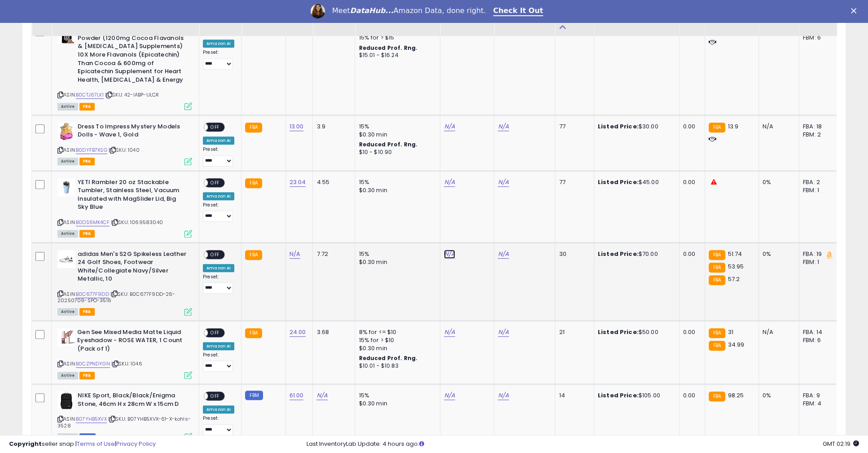  What do you see at coordinates (318, 11) in the screenshot?
I see `img: Profile image for Georgie` at bounding box center [318, 11].